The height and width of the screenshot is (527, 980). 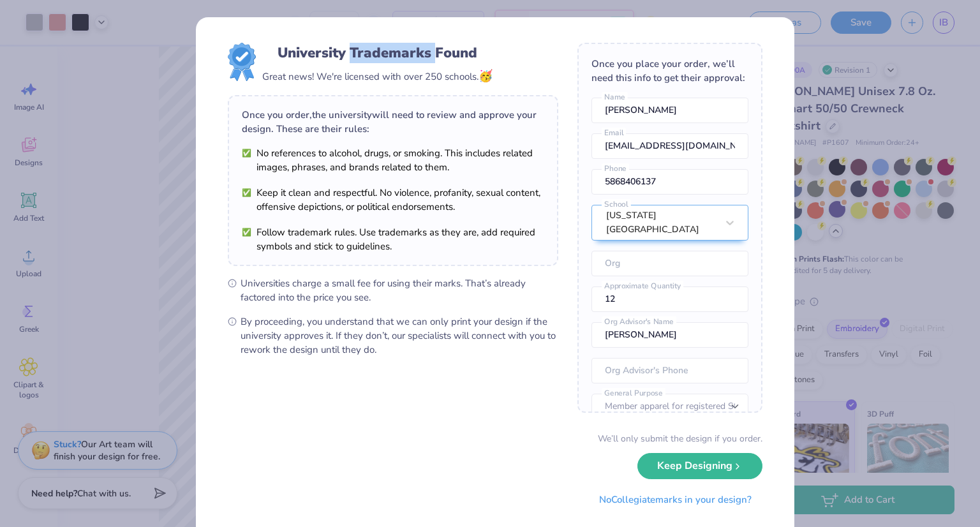 I want to click on button: Keep Designing, so click(x=700, y=466).